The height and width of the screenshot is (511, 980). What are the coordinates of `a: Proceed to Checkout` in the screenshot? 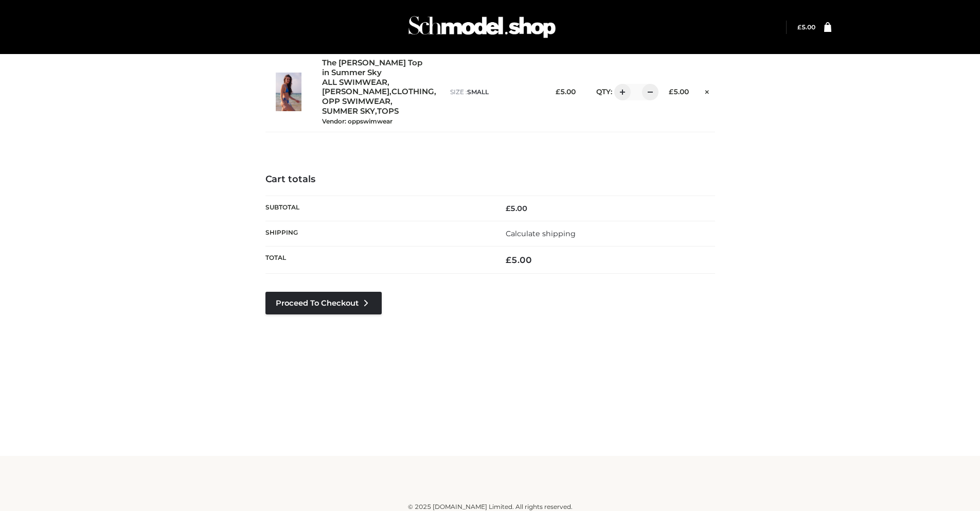 It's located at (324, 303).